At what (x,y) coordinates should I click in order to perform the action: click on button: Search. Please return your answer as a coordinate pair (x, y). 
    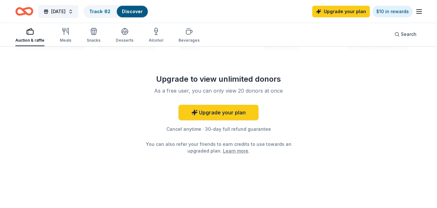
    Looking at the image, I should click on (406, 34).